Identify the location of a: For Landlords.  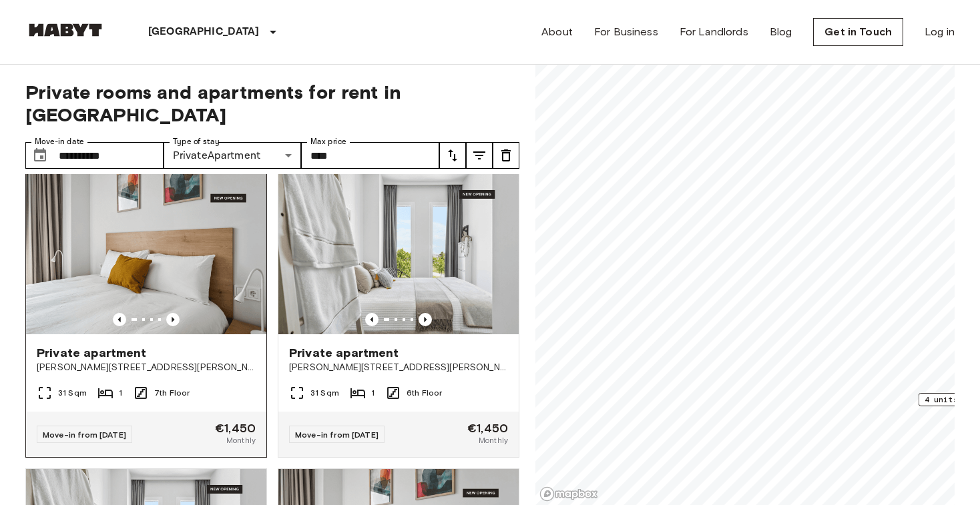
(713, 32).